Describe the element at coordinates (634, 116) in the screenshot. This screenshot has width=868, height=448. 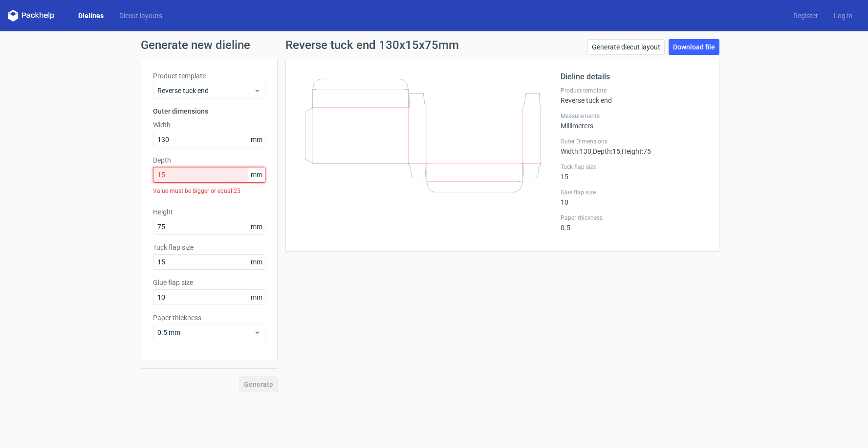
I see `label: Measurements` at that location.